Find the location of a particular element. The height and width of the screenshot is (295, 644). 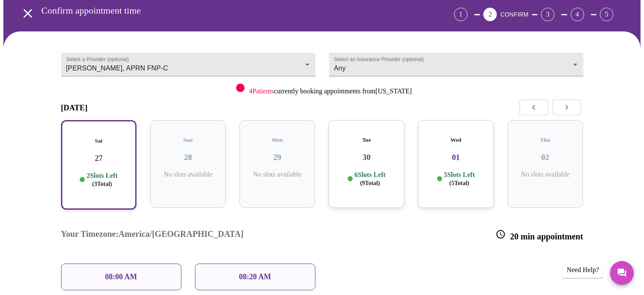

h3: 27 is located at coordinates (99, 158).